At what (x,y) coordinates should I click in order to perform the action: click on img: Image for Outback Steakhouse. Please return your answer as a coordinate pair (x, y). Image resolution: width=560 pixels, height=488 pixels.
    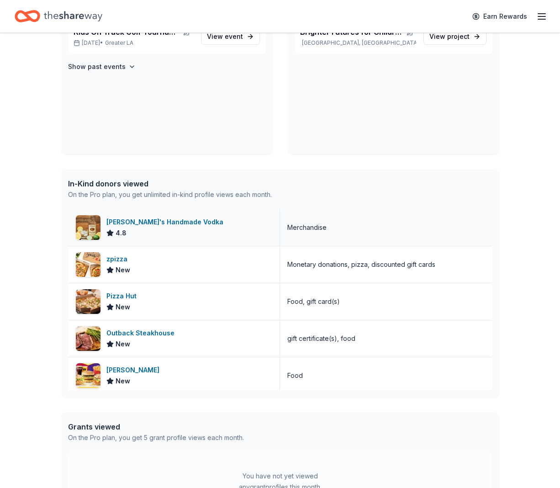
    Looking at the image, I should click on (88, 338).